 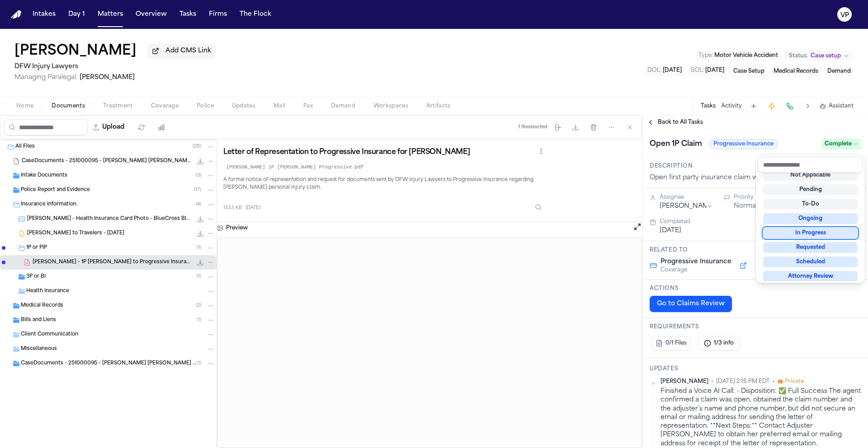 I want to click on div: Pending, so click(x=810, y=190).